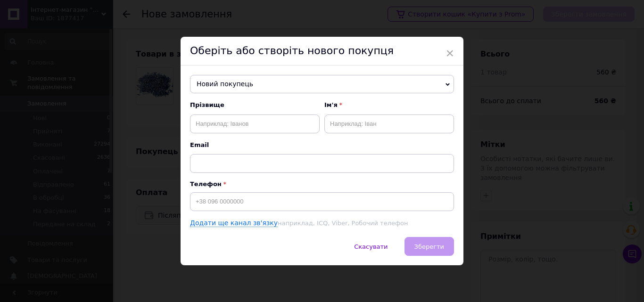 This screenshot has width=644, height=302. Describe the element at coordinates (389, 105) in the screenshot. I see `span: Ім'я` at that location.